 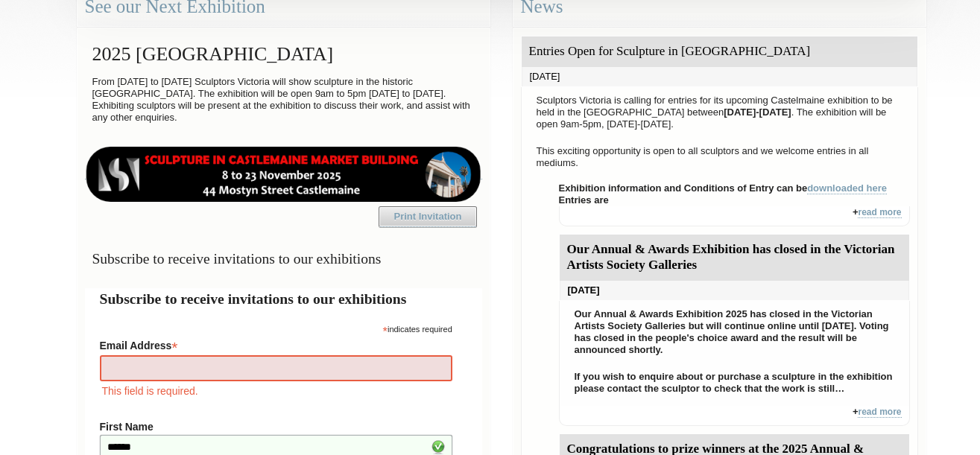 I want to click on label: Email Address, so click(x=276, y=344).